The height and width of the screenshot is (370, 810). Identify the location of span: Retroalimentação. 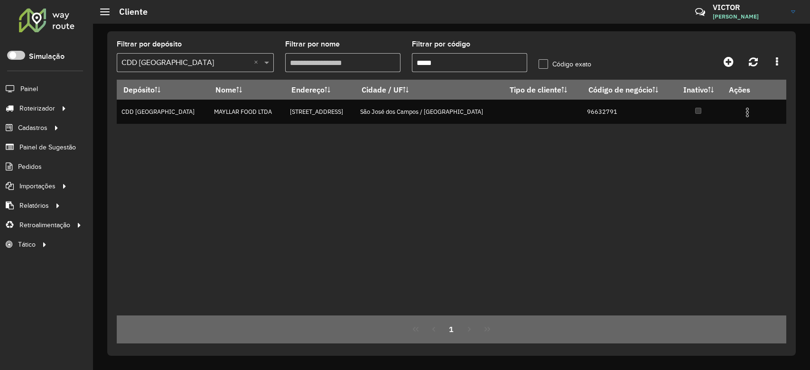
(45, 225).